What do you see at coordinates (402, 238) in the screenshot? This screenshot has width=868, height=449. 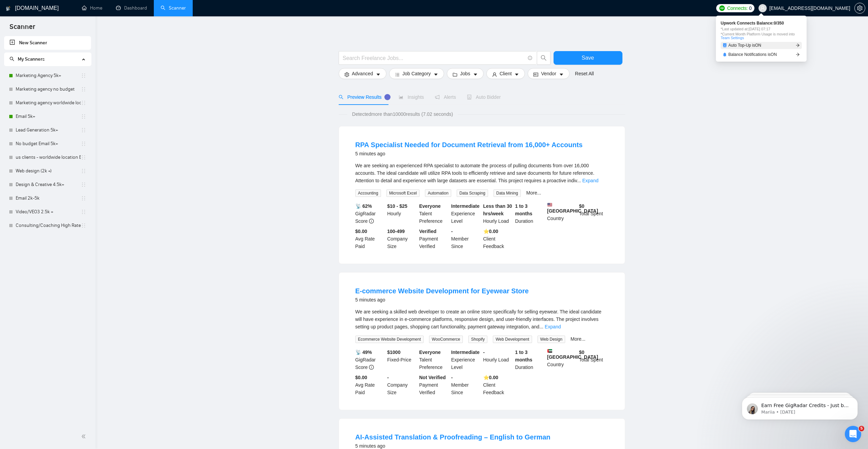 I see `div: Company Size` at bounding box center [402, 238].